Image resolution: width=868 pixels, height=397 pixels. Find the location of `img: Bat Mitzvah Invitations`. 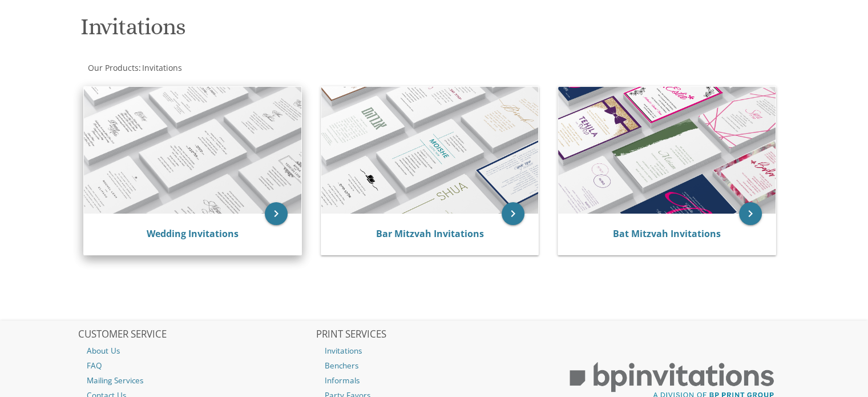

img: Bat Mitzvah Invitations is located at coordinates (666, 150).